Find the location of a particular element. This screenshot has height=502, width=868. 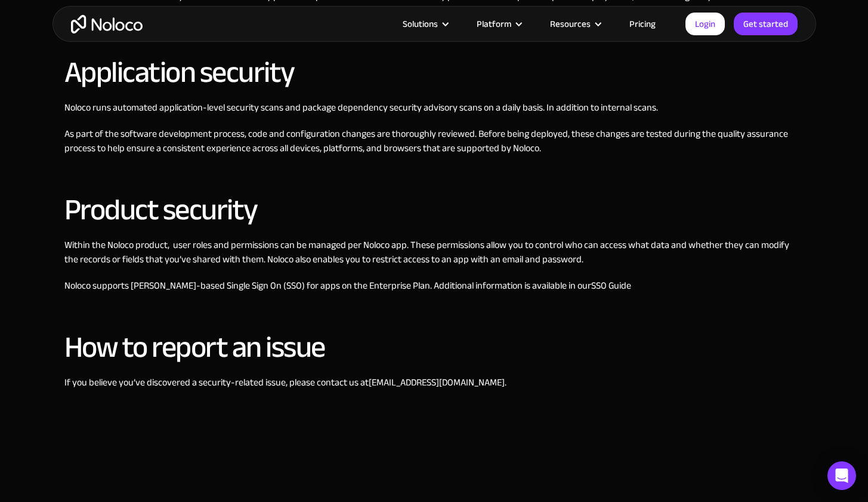

div: Open Intercom Messenger is located at coordinates (842, 475).